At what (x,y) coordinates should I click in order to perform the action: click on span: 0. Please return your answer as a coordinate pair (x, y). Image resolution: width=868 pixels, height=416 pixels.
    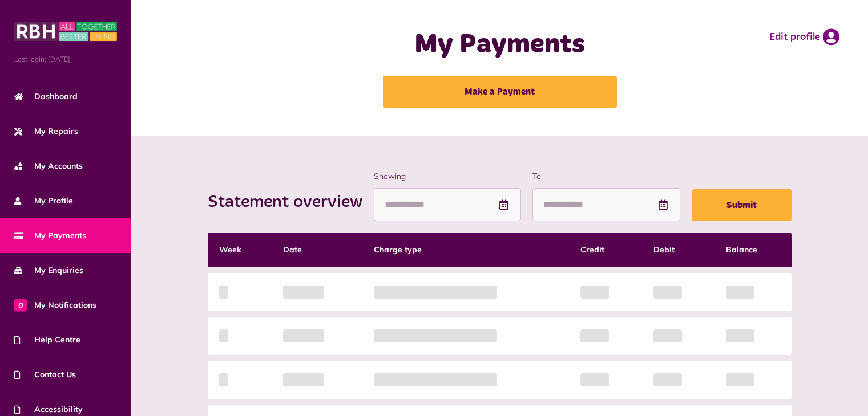
    Looking at the image, I should click on (20, 305).